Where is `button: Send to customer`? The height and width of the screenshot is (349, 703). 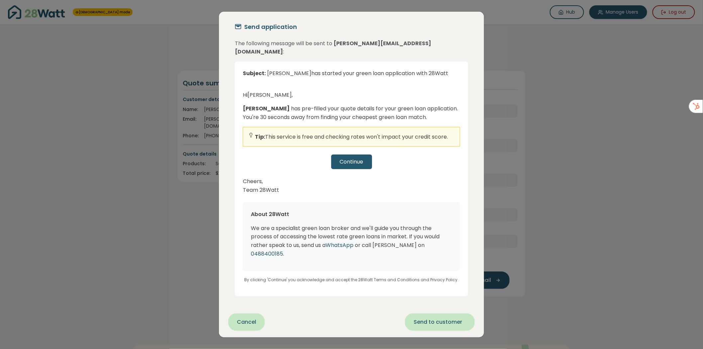
button: Send to customer is located at coordinates (440, 322).